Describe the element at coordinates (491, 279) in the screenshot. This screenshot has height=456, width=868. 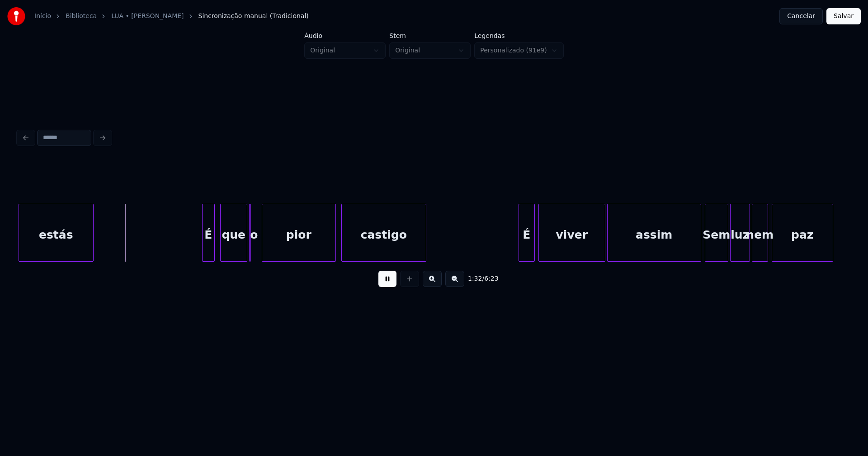
I see `span: 6:23` at that location.